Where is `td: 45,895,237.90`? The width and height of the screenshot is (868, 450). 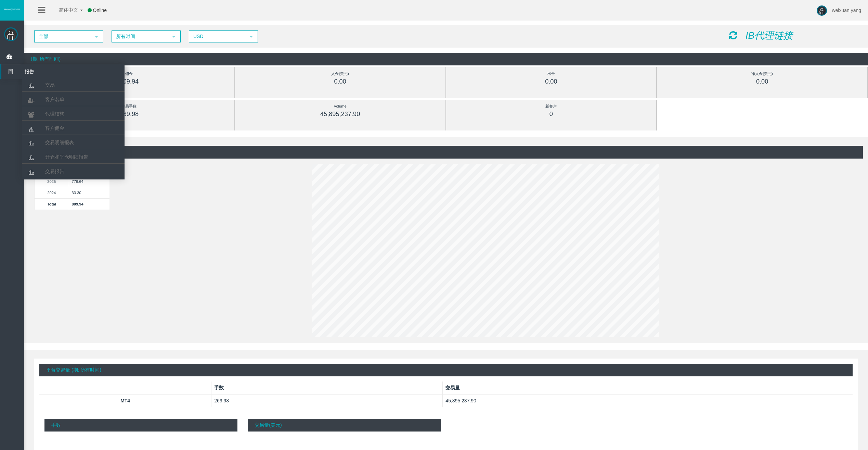
td: 45,895,237.90 is located at coordinates (648, 400).